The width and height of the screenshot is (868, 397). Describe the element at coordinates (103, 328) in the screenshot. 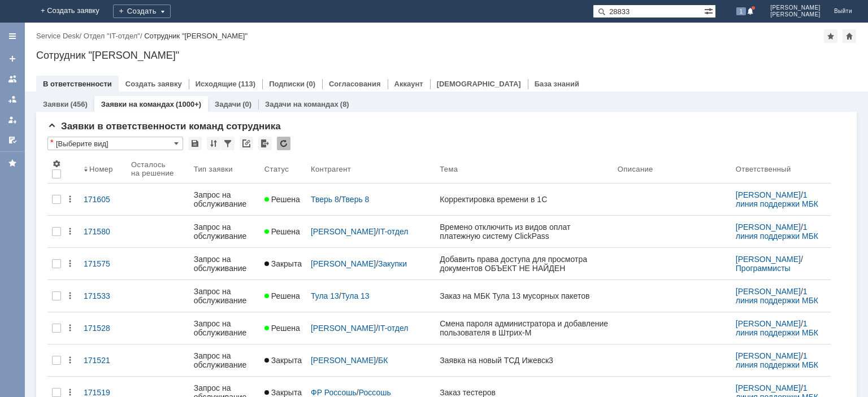

I see `a: 171528` at that location.